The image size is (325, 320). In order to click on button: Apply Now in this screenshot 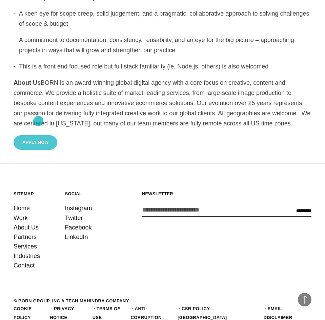, I will do `click(35, 143)`.